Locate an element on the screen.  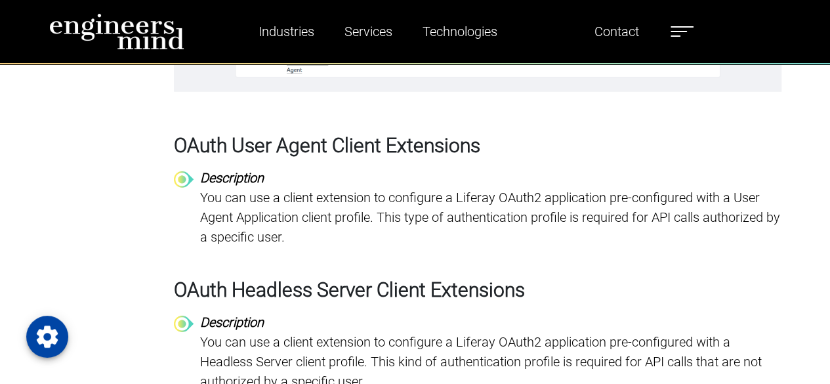
a: Technologies is located at coordinates (460, 32).